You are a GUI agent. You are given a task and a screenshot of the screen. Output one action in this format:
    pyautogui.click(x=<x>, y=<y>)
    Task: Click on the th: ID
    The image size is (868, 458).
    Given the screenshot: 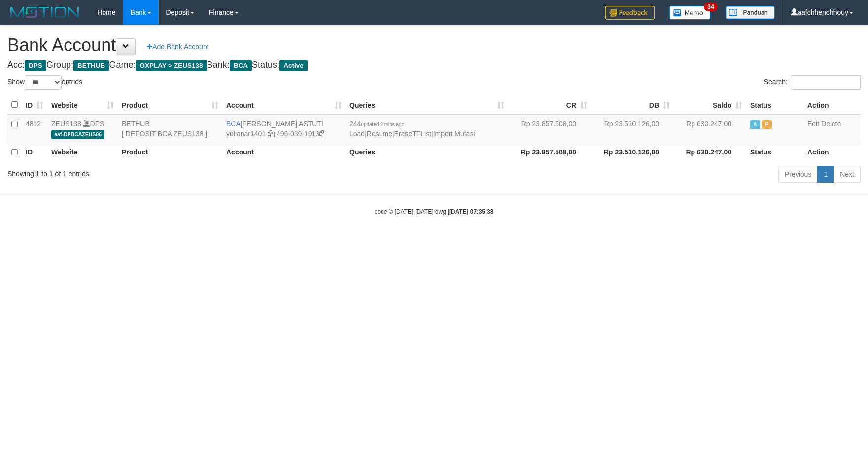 What is the action you would take?
    pyautogui.click(x=34, y=152)
    